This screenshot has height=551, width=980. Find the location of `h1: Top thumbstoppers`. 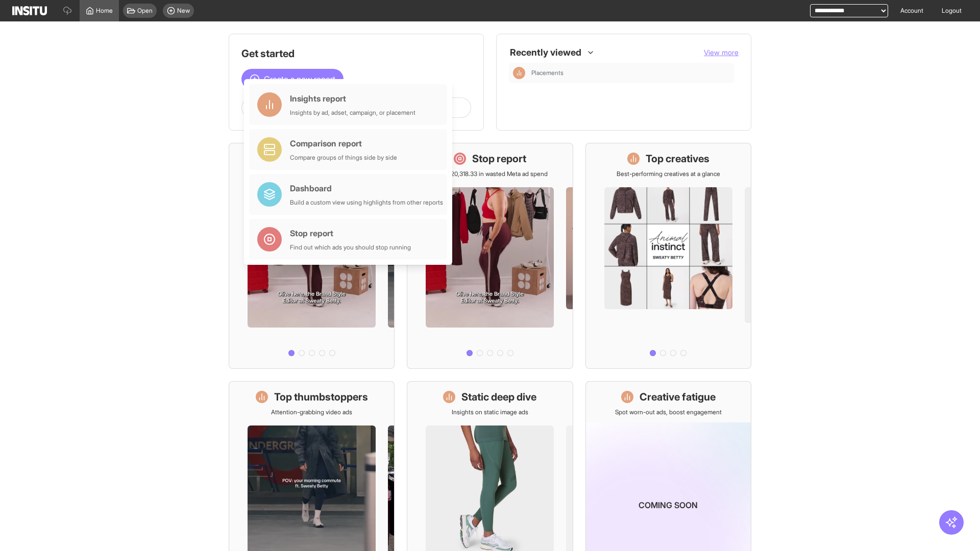

h1: Top thumbstoppers is located at coordinates (321, 397).